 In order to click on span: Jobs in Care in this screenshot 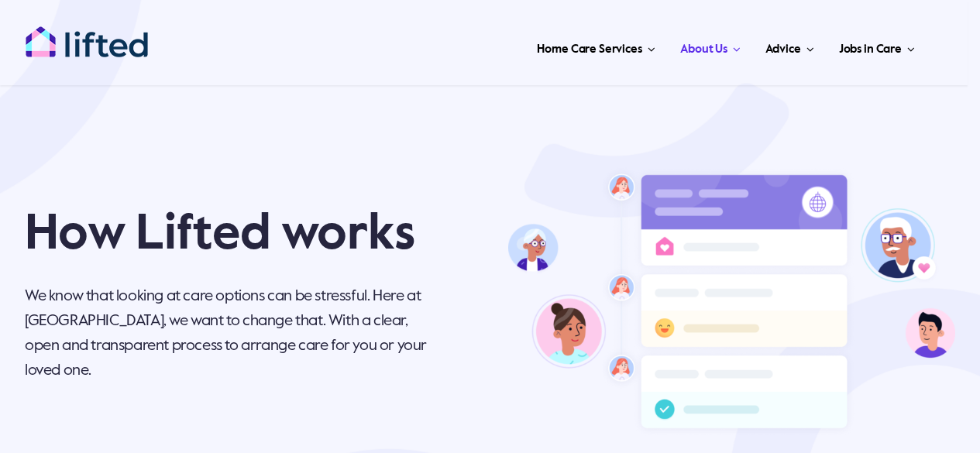, I will do `click(869, 50)`.